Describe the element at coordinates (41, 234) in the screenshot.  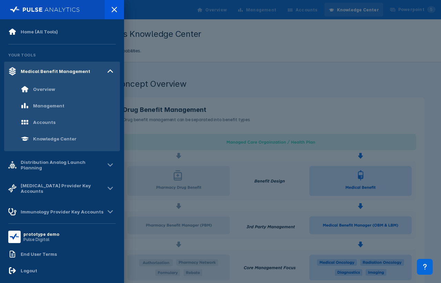
I see `div: prototype demo` at that location.